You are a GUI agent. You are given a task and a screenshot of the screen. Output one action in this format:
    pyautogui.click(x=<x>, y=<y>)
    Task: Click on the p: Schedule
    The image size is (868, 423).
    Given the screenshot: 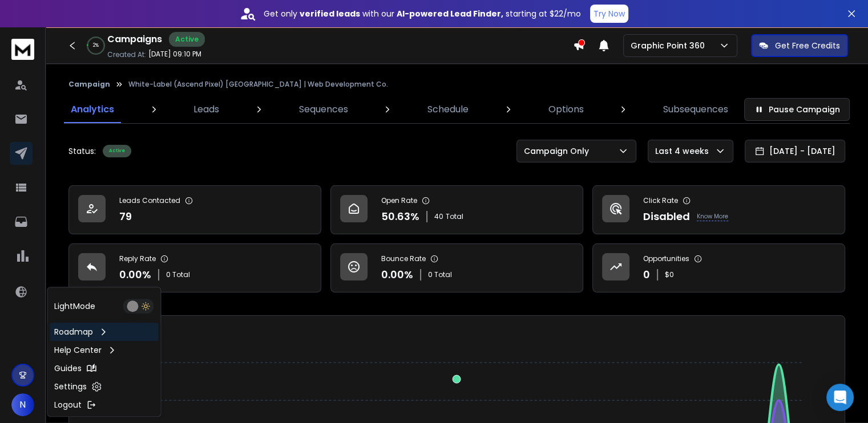 What is the action you would take?
    pyautogui.click(x=448, y=110)
    